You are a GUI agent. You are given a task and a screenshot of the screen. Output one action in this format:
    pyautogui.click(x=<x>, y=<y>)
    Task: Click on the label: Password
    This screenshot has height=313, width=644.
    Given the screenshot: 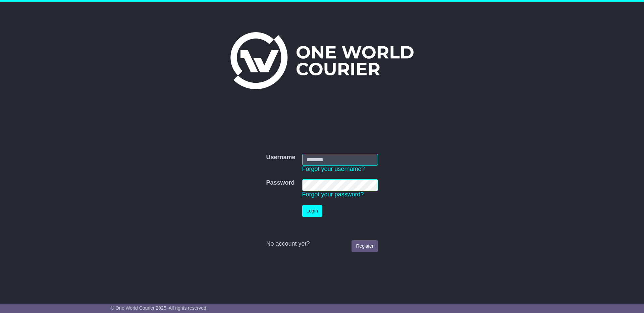 What is the action you would take?
    pyautogui.click(x=280, y=183)
    